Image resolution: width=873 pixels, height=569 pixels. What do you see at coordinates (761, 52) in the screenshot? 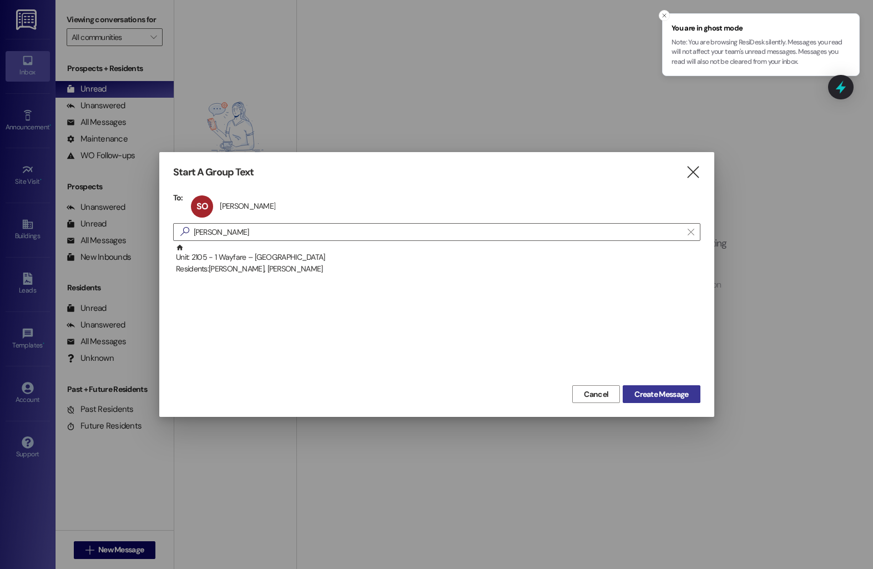
I see `p: Note: You are browsing ResiDesk silently. Messages you read will not affect your team's unread me...` at bounding box center [761, 52].